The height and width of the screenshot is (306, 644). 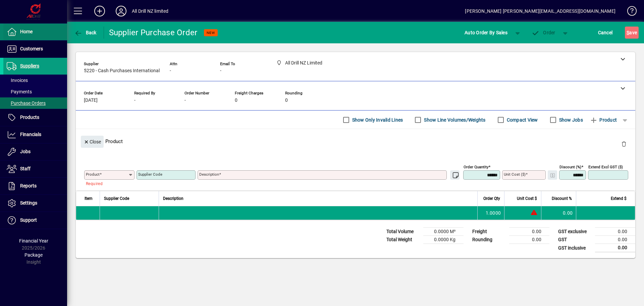 What do you see at coordinates (606, 167) in the screenshot?
I see `mat-label: Extend excl GST ($)` at bounding box center [606, 167].